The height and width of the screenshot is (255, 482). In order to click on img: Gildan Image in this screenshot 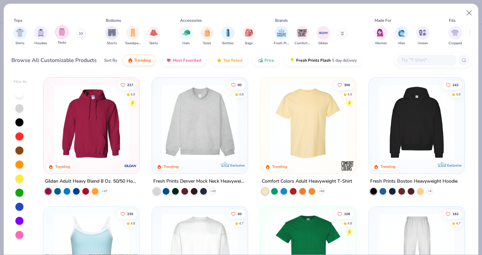, I will do `click(323, 33)`.